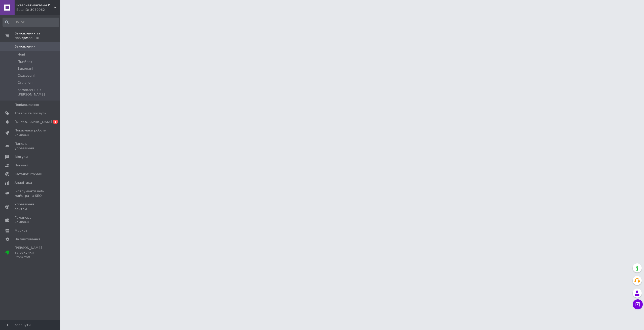 The image size is (644, 330). I want to click on span: Відгуки, so click(21, 157).